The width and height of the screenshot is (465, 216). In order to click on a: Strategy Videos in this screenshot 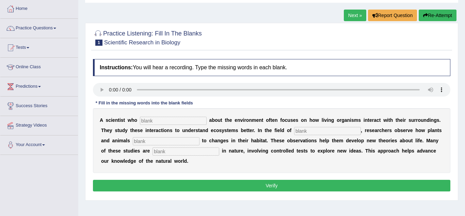, I will do `click(39, 124)`.